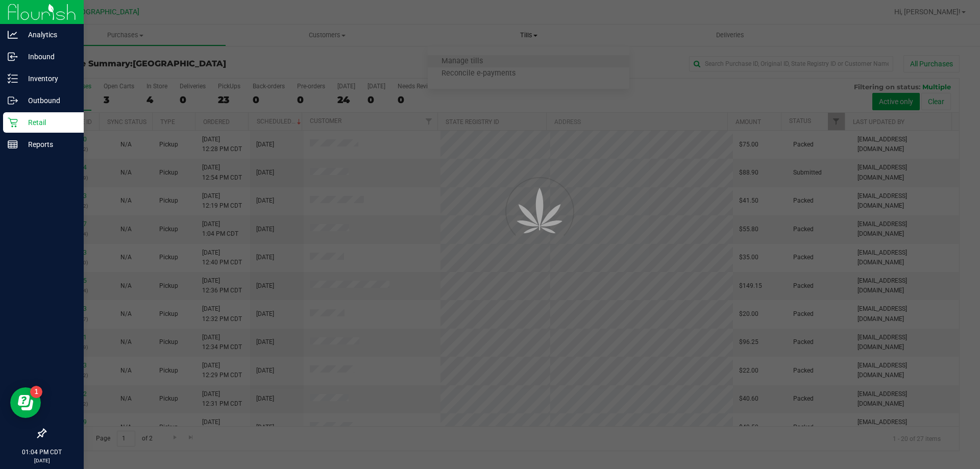  I want to click on p: Outbound, so click(48, 101).